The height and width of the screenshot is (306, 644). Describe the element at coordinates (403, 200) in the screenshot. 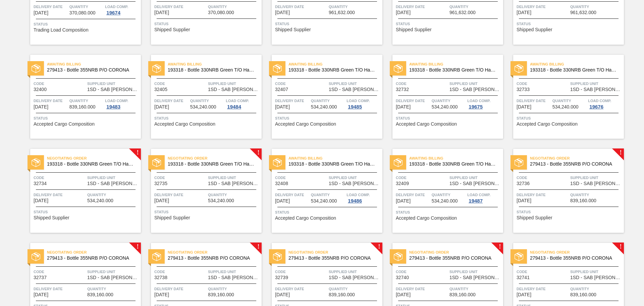

I see `span: 10/16/2025` at that location.